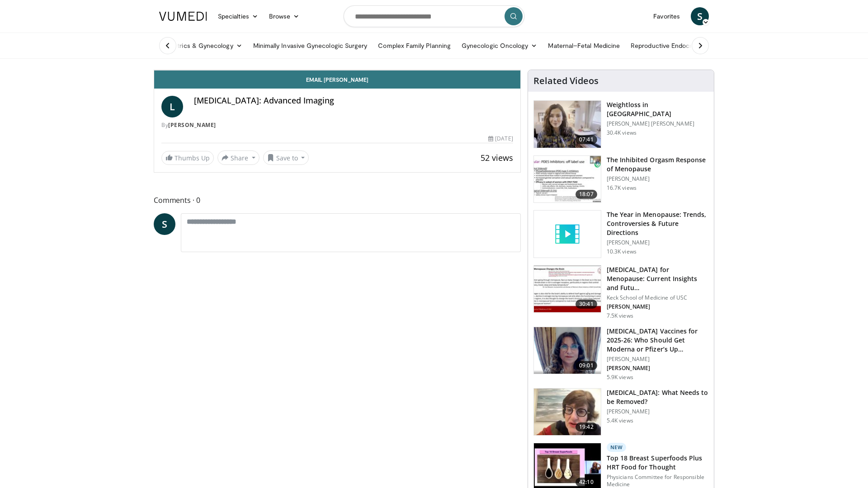 This screenshot has width=868, height=488. Describe the element at coordinates (497, 158) in the screenshot. I see `span: 52 views` at that location.